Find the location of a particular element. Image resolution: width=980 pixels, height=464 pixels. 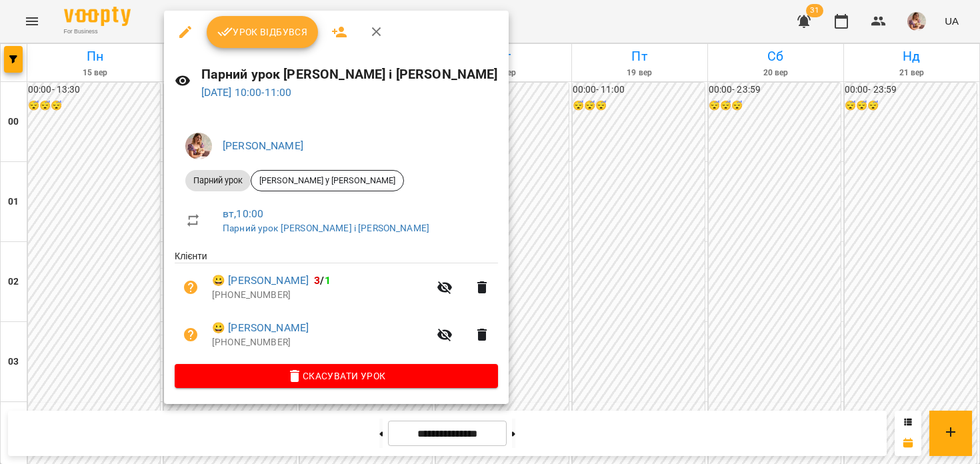

span: Скасувати Урок is located at coordinates (336, 376).